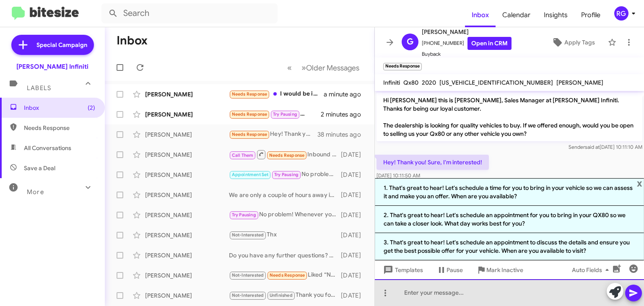  I want to click on button: Auto Fields, so click(592, 270).